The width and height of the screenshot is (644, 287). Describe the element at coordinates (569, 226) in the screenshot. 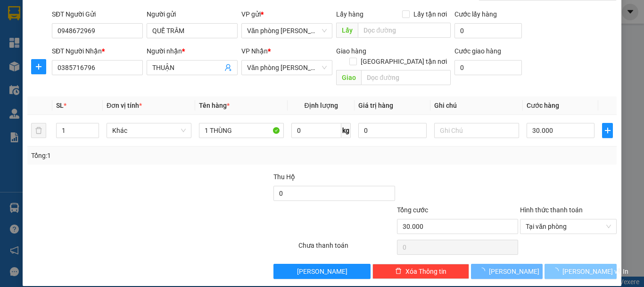

I see `span: Tại văn phòng` at that location.